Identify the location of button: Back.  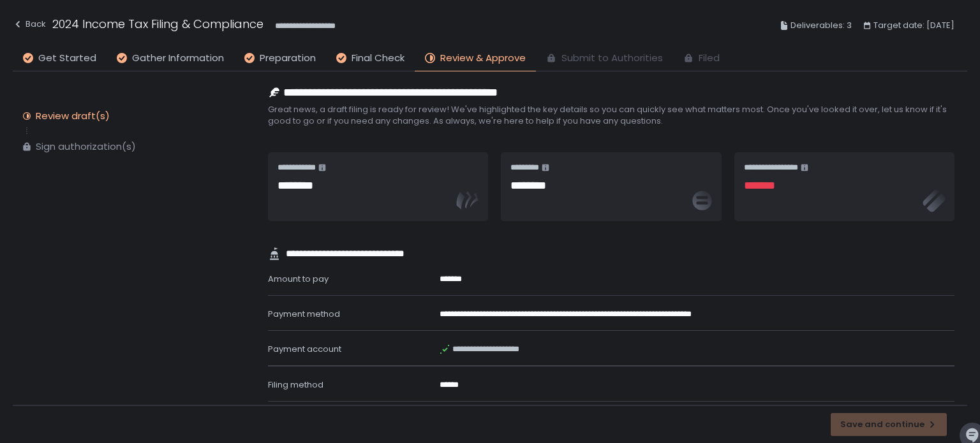
(29, 25).